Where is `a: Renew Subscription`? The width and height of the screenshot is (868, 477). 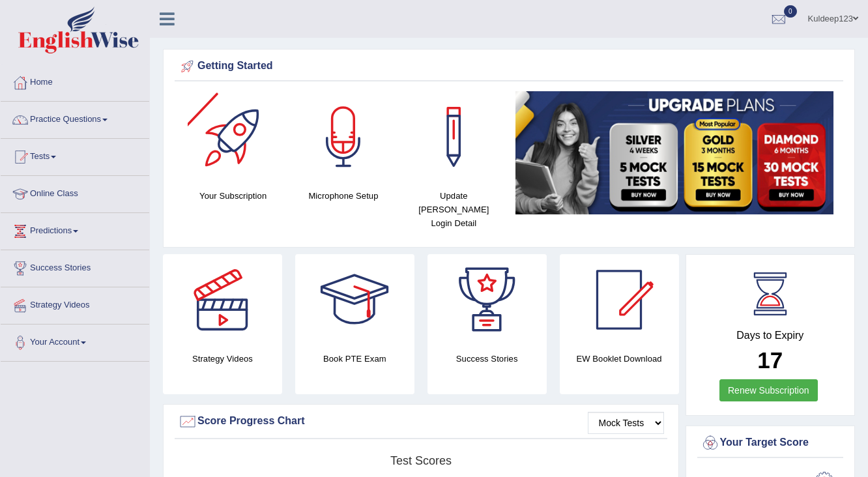 a: Renew Subscription is located at coordinates (768, 390).